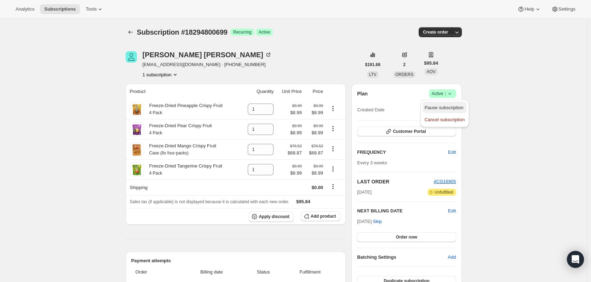  I want to click on span: Create order, so click(435, 32).